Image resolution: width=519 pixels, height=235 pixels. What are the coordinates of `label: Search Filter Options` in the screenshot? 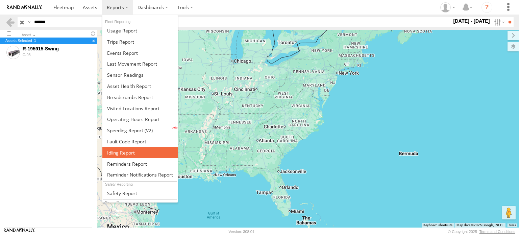 It's located at (498, 22).